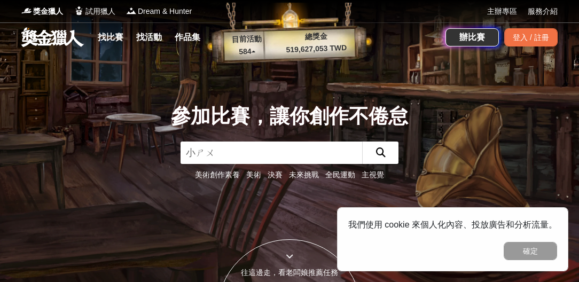 The width and height of the screenshot is (579, 282). What do you see at coordinates (247, 52) in the screenshot?
I see `p: 584 ▴` at bounding box center [247, 52].